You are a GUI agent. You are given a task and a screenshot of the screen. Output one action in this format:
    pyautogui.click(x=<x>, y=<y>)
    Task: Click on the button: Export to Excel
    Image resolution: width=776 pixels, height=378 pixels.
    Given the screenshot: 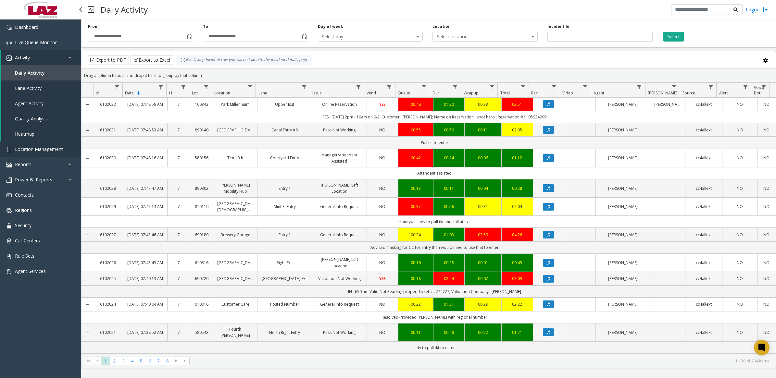 What is the action you would take?
    pyautogui.click(x=152, y=60)
    